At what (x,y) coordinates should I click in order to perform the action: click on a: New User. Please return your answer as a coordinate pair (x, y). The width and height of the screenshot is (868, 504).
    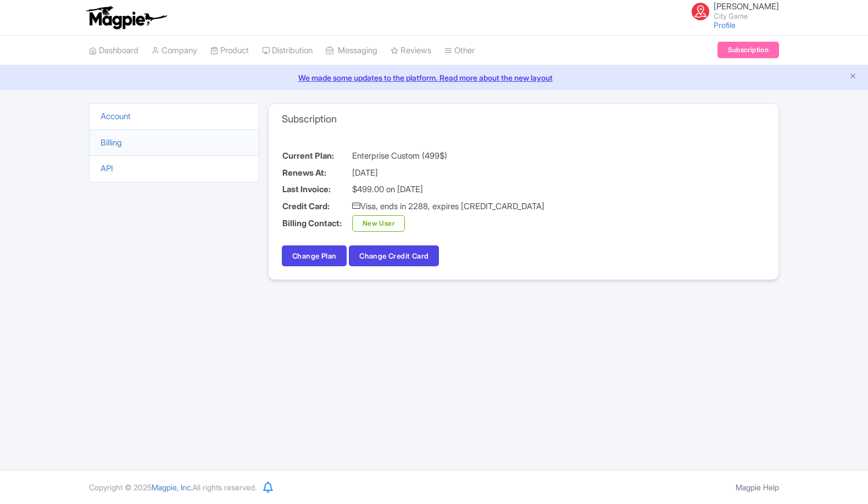
    Looking at the image, I should click on (379, 223).